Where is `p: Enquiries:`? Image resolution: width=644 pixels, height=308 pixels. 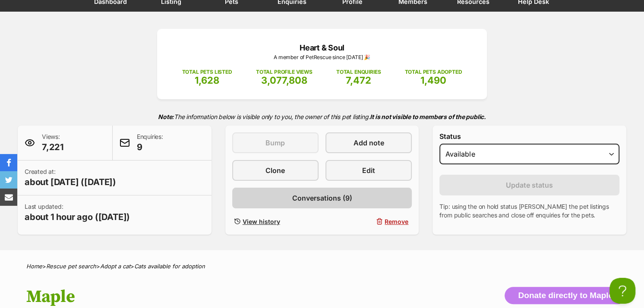 p: Enquiries: is located at coordinates (150, 143).